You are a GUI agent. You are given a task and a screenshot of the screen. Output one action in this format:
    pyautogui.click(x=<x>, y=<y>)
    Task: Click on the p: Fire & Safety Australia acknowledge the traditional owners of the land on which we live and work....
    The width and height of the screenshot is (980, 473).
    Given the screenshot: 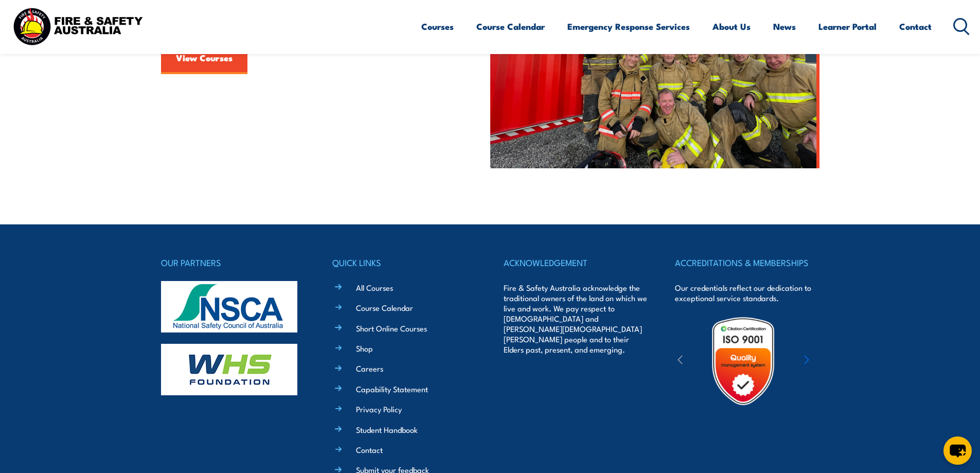 What is the action you would take?
    pyautogui.click(x=575, y=319)
    